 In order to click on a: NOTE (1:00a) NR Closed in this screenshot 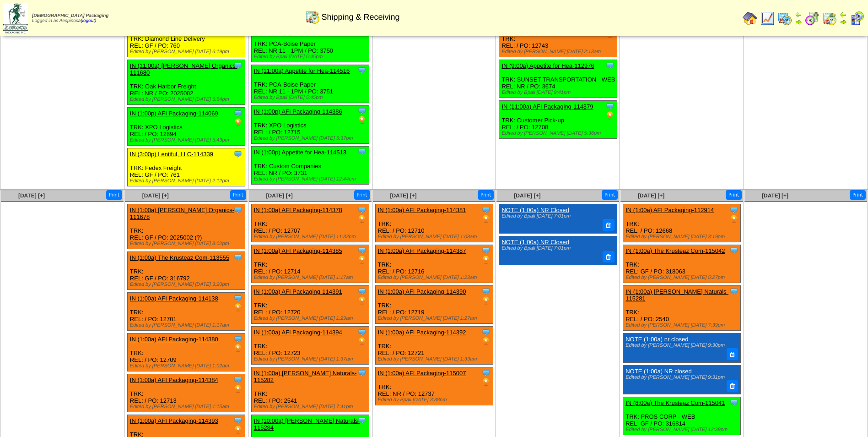, I will do `click(535, 242)`.